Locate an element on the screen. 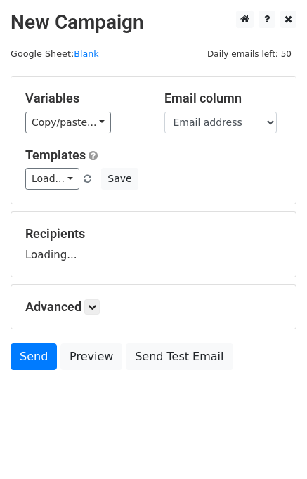 The width and height of the screenshot is (307, 479). button: Save is located at coordinates (119, 178).